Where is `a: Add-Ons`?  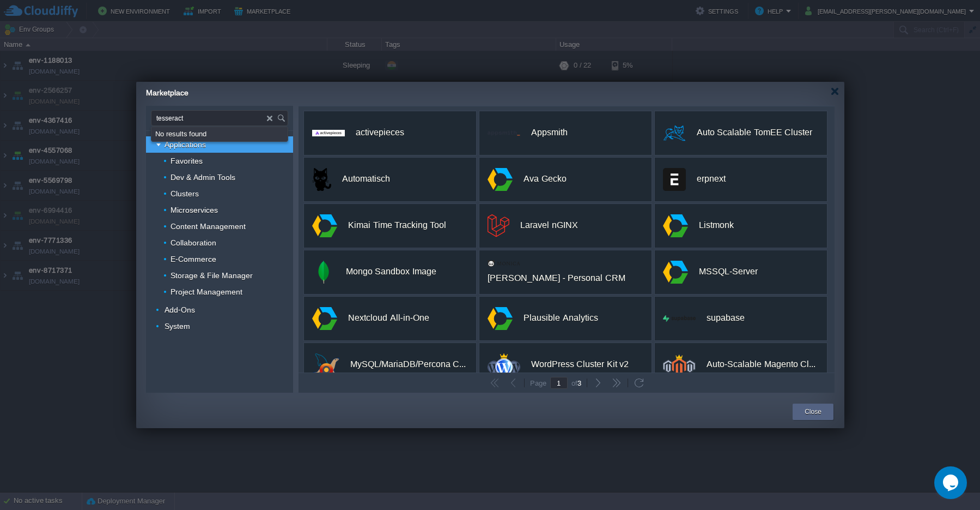
a: Add-Ons is located at coordinates (180, 310).